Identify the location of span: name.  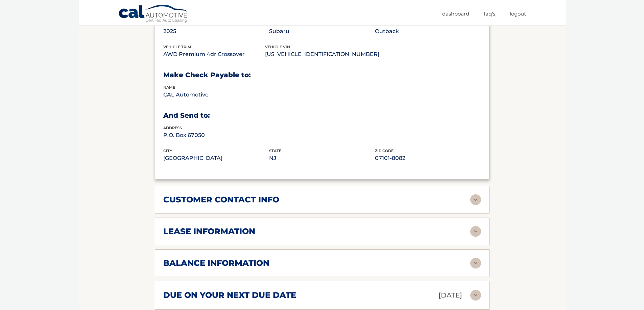
(169, 87).